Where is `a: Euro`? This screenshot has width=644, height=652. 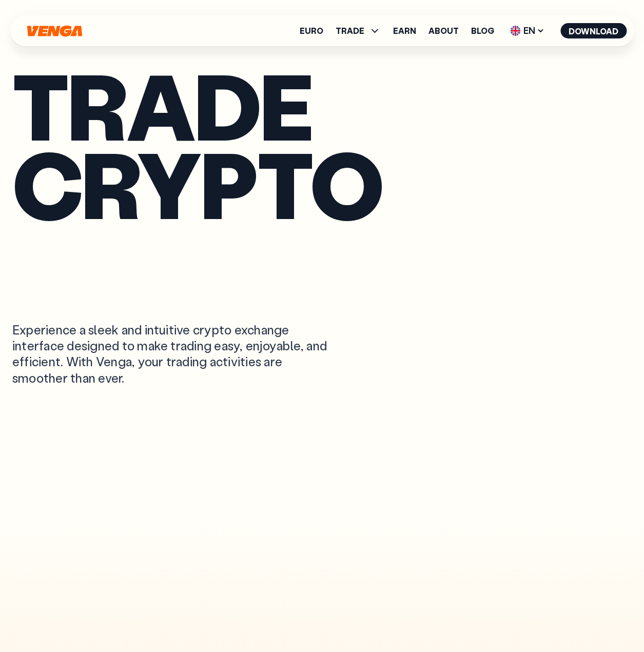 a: Euro is located at coordinates (311, 31).